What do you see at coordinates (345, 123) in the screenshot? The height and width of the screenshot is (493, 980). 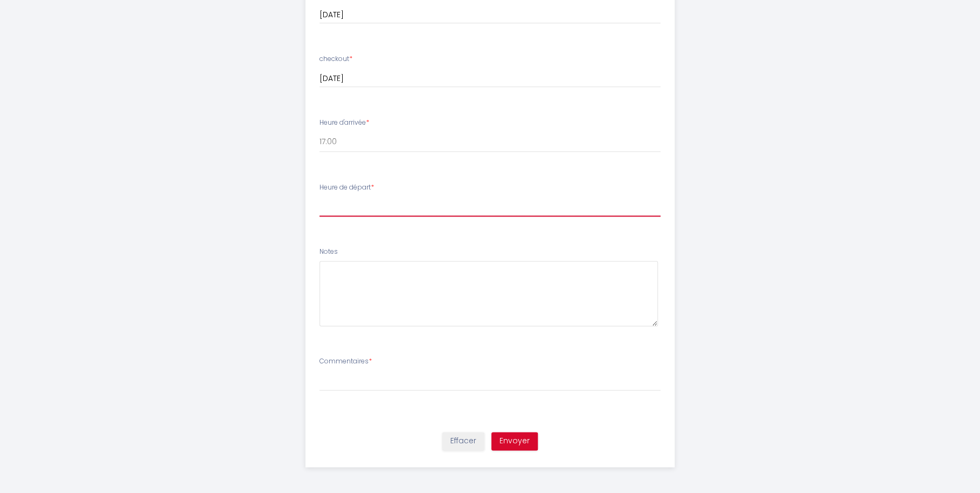 I see `label: Heure d'arrivée` at bounding box center [345, 123].